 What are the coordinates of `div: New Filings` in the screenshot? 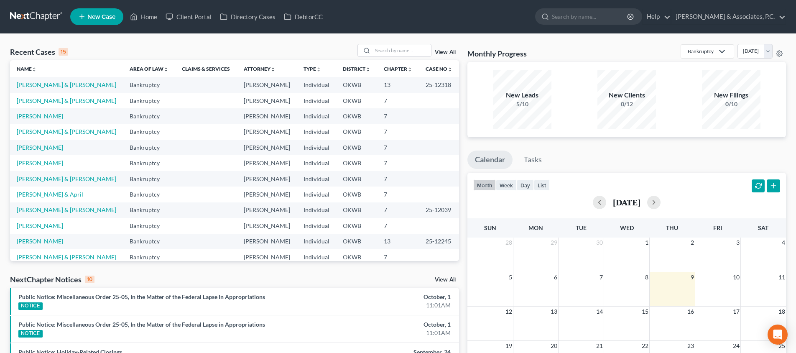 It's located at (731, 95).